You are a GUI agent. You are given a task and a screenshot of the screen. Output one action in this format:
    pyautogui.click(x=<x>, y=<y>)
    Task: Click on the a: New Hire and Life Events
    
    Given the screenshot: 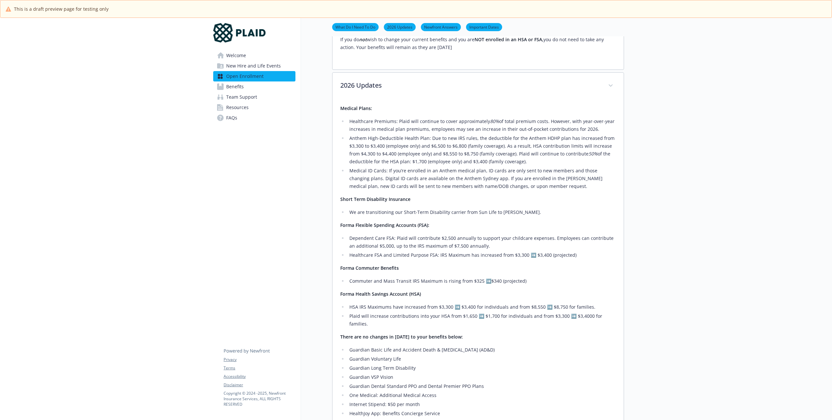 What is the action you would take?
    pyautogui.click(x=254, y=66)
    